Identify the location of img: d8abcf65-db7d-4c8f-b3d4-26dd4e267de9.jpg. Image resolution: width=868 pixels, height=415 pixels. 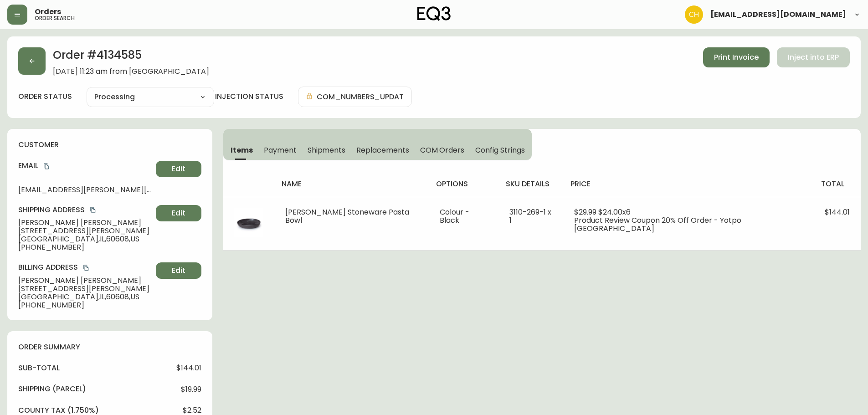
(249, 223).